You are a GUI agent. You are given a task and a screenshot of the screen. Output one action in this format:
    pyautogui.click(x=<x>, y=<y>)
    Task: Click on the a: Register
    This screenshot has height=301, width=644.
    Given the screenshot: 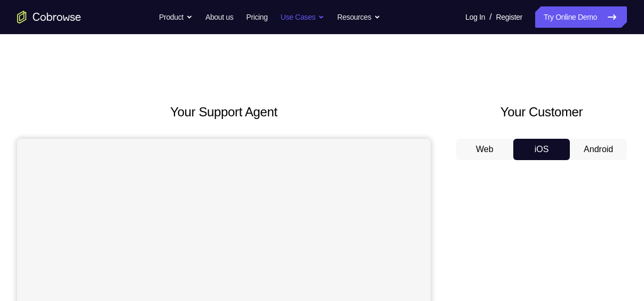 What is the action you would take?
    pyautogui.click(x=509, y=17)
    